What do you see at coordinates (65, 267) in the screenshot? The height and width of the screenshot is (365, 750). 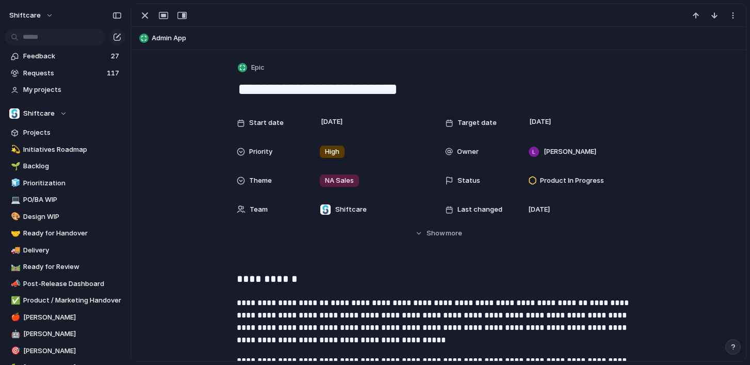 I see `a: 🛤️Ready for Review` at bounding box center [65, 267].